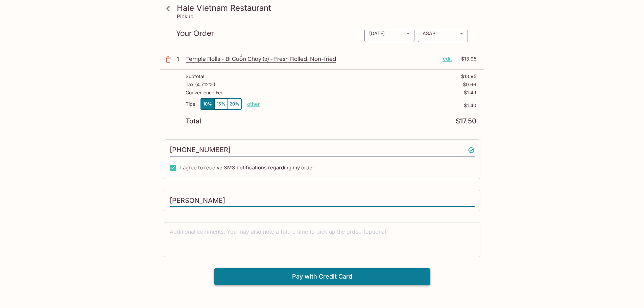  Describe the element at coordinates (447, 59) in the screenshot. I see `p: edit` at that location.